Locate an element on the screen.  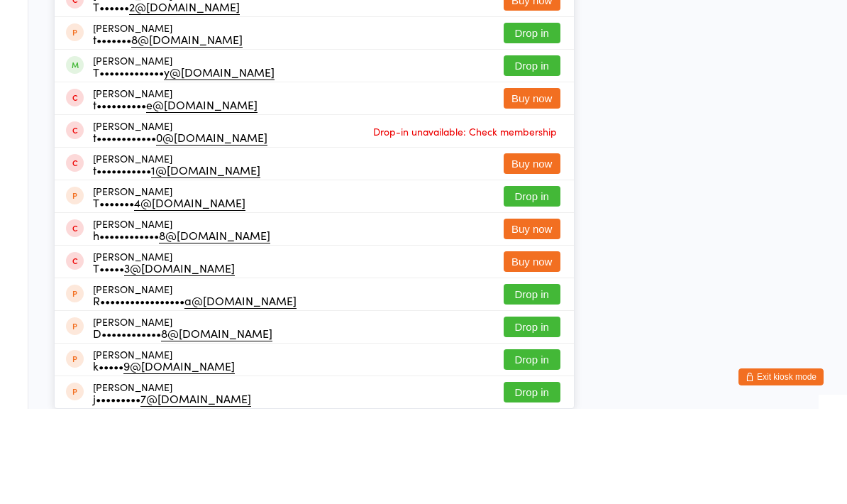
button: All Bookings is located at coordinates (640, 32).